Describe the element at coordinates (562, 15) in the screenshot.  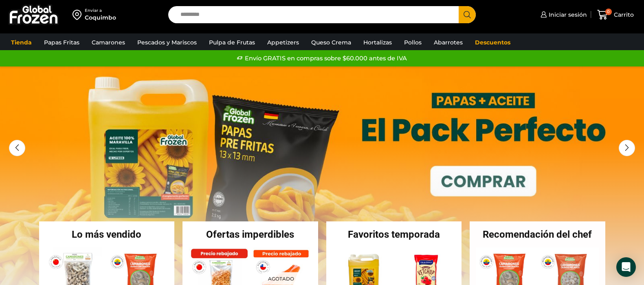
I see `a: Iniciar sesión` at that location.